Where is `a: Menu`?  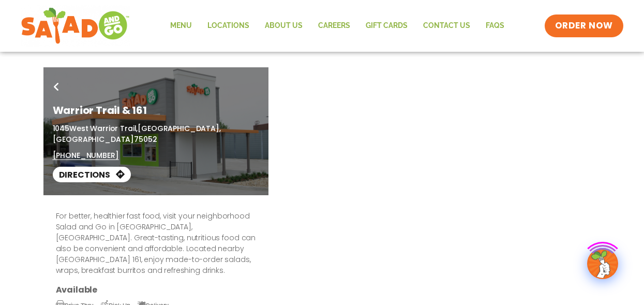 a: Menu is located at coordinates (181, 26).